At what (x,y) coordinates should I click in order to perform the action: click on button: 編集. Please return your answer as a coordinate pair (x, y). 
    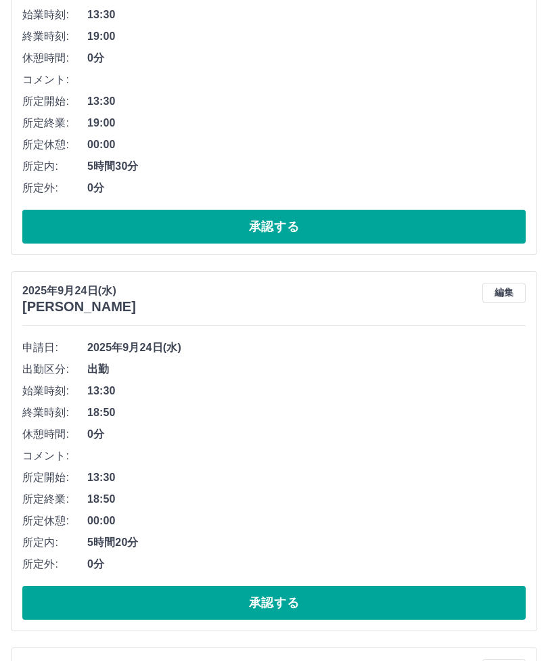
    Looking at the image, I should click on (504, 293).